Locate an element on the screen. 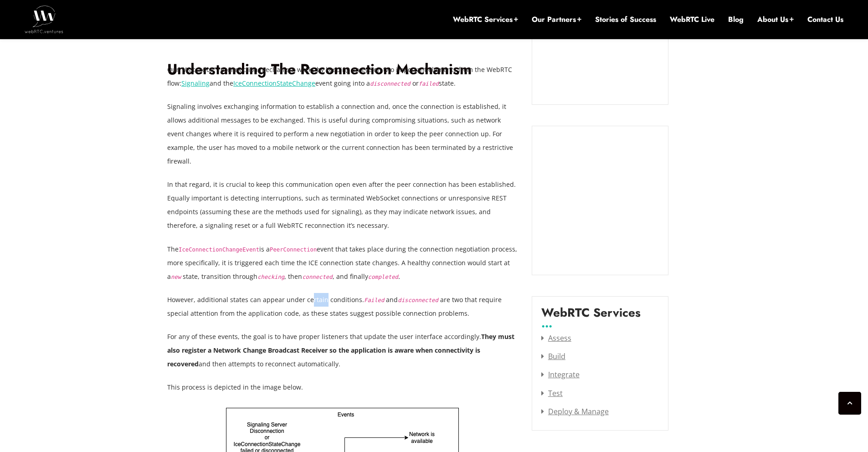  p: Our “Watchdog” reconnection mechanism works by keeping an eye on two important elements from the ... is located at coordinates (343, 76).